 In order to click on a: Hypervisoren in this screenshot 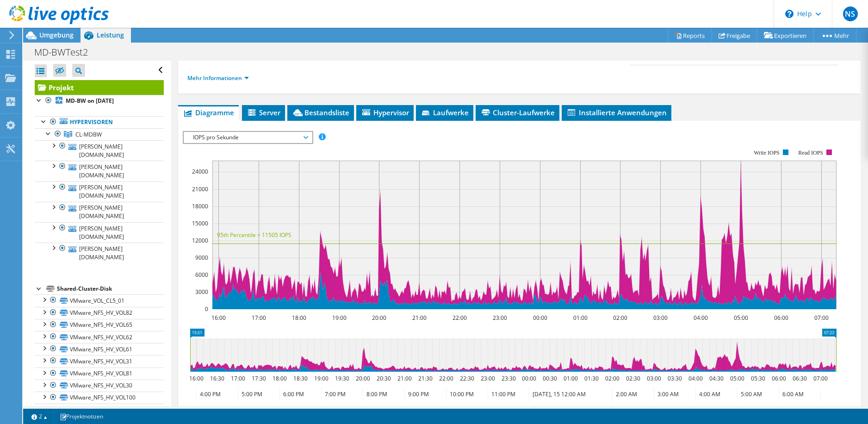, I will do `click(99, 122)`.